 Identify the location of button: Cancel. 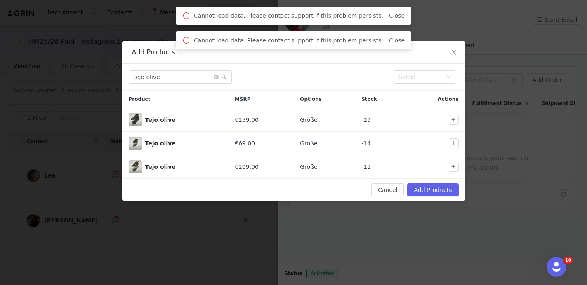
(387, 190).